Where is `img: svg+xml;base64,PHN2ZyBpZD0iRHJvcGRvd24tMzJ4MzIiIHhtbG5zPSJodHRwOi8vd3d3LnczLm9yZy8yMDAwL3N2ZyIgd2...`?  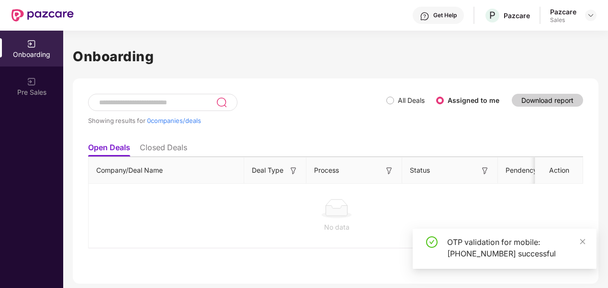
img: svg+xml;base64,PHN2ZyBpZD0iRHJvcGRvd24tMzJ4MzIiIHhtbG5zPSJodHRwOi8vd3d3LnczLm9yZy8yMDAwL3N2ZyIgd2... is located at coordinates (591, 15).